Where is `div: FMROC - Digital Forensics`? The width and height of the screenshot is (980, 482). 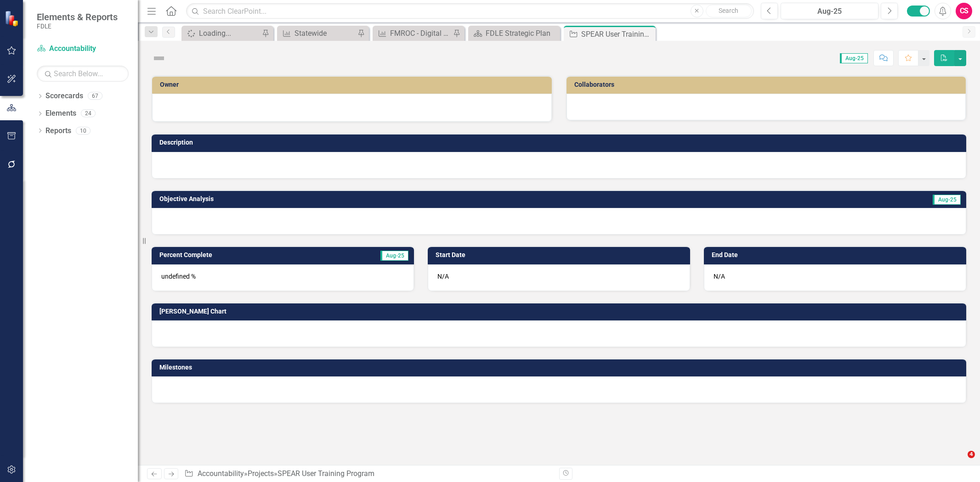 div: FMROC - Digital Forensics is located at coordinates (420, 33).